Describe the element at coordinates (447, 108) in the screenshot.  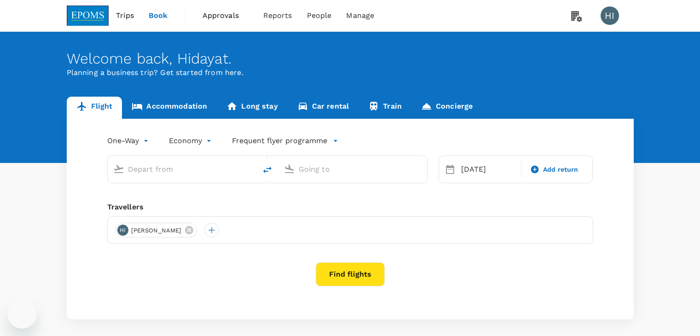
I see `a: Concierge` at that location.